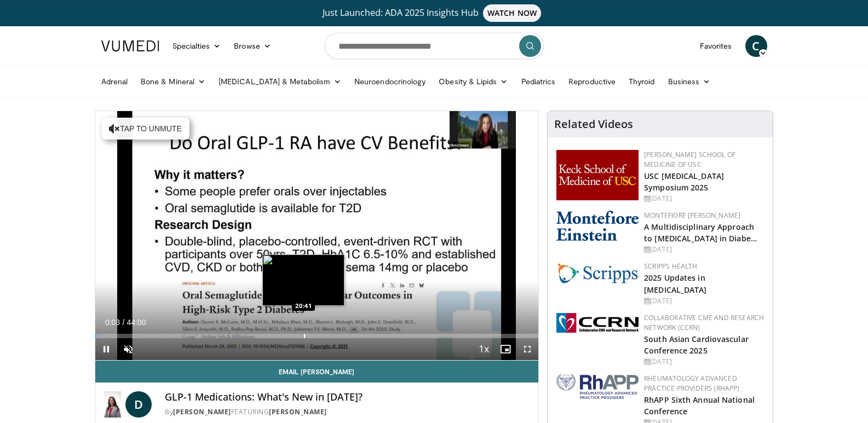 This screenshot has width=868, height=423. I want to click on a: Thyroid, so click(642, 81).